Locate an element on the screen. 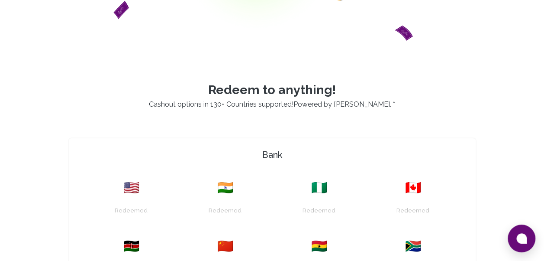 The height and width of the screenshot is (261, 544). button: Open chat window is located at coordinates (522, 238).